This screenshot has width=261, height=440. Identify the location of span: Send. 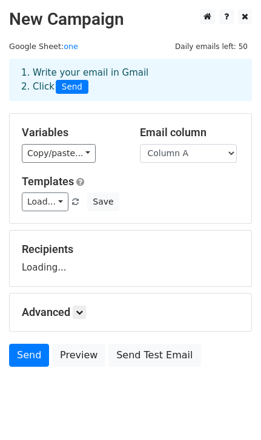
(72, 87).